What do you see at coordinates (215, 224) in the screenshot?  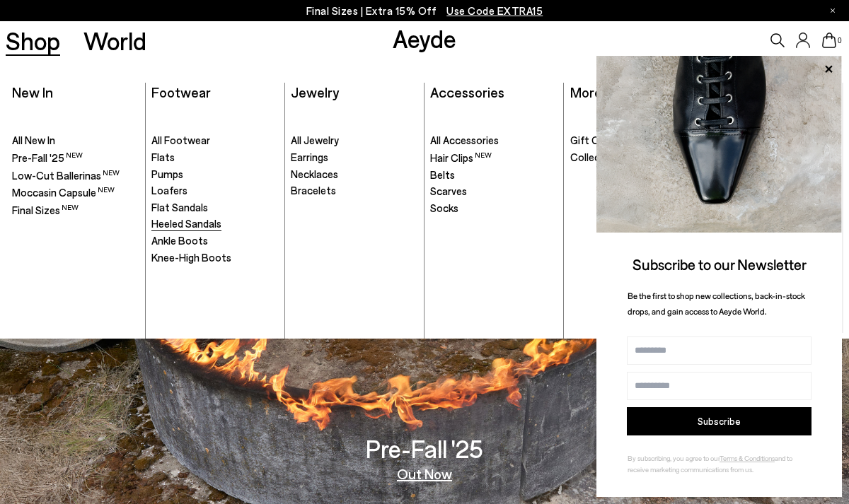 I see `a: Heeled Sandals` at bounding box center [215, 224].